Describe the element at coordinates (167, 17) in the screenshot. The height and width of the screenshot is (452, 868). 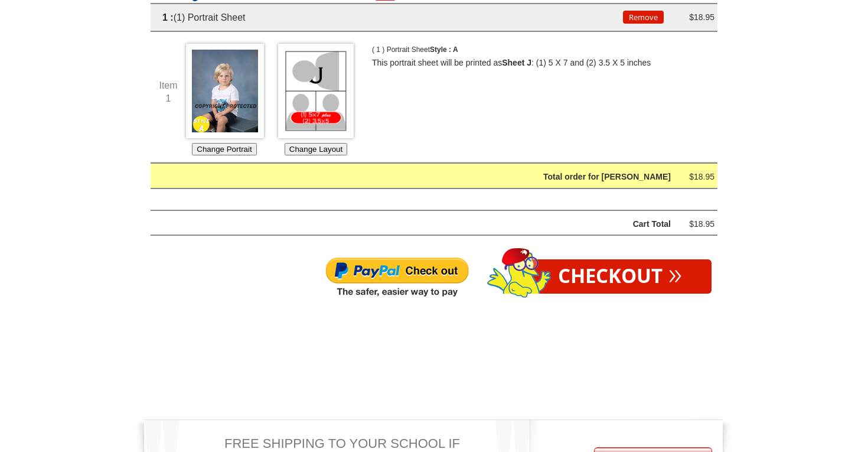
I see `span: 1 :` at that location.